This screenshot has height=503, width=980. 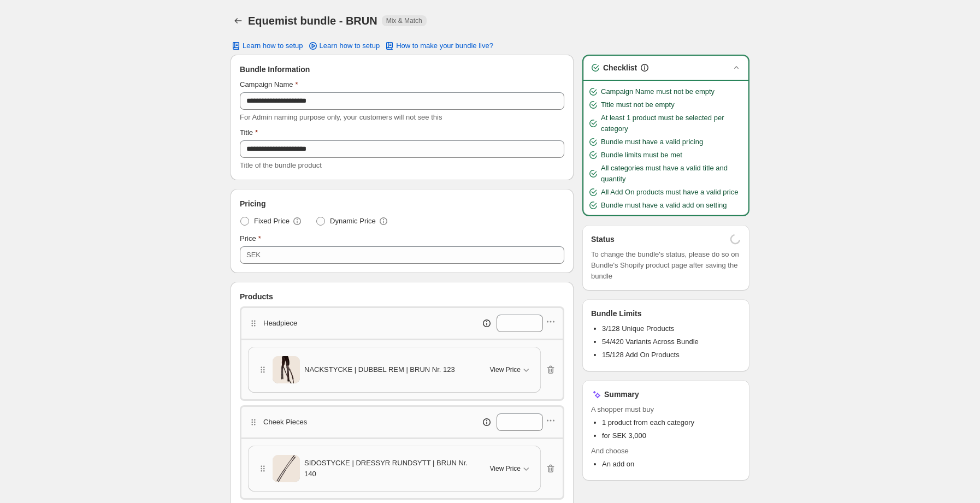 What do you see at coordinates (671, 423) in the screenshot?
I see `li: 1 product from each category` at bounding box center [671, 423].